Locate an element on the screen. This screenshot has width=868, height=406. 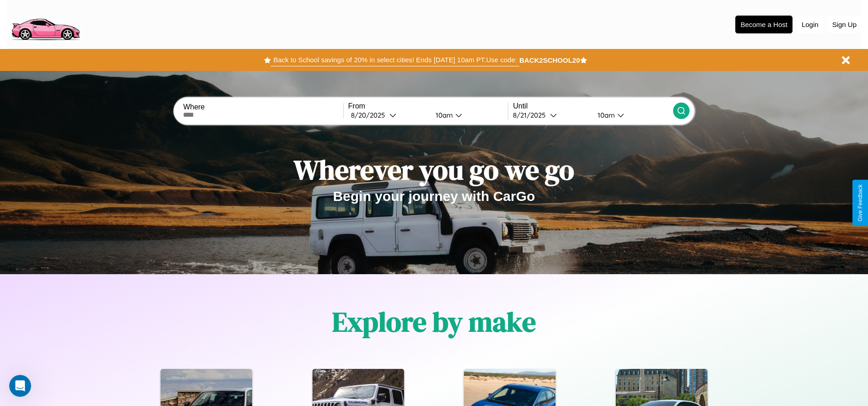
div: Give Feedback is located at coordinates (861, 202).